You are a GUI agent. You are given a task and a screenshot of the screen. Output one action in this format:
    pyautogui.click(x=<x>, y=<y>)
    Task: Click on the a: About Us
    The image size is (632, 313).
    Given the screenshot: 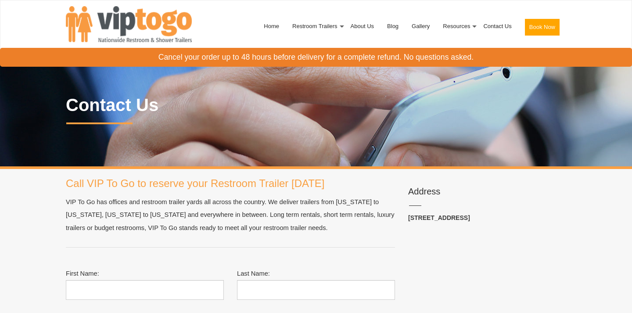 What is the action you would take?
    pyautogui.click(x=362, y=26)
    